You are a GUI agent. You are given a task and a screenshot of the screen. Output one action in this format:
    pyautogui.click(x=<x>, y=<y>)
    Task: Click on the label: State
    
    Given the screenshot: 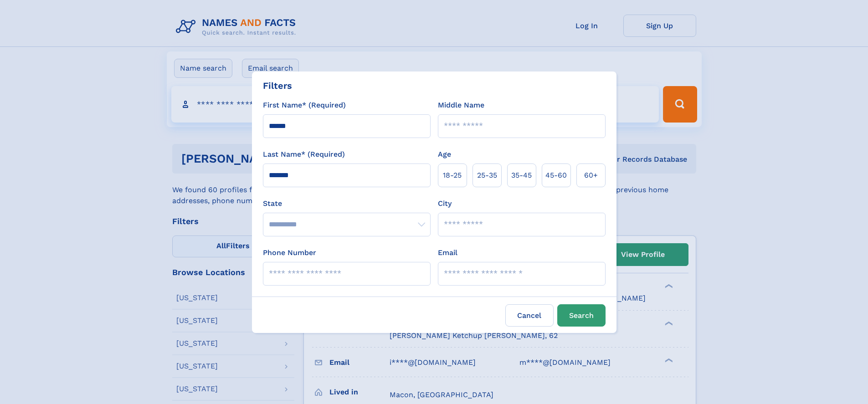 What is the action you would take?
    pyautogui.click(x=347, y=204)
    